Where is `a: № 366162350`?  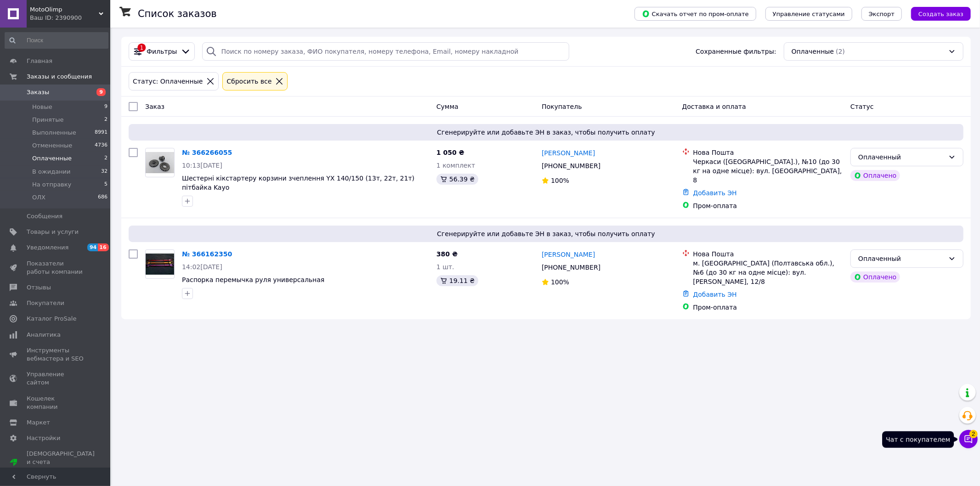
a: № 366162350 is located at coordinates (207, 254).